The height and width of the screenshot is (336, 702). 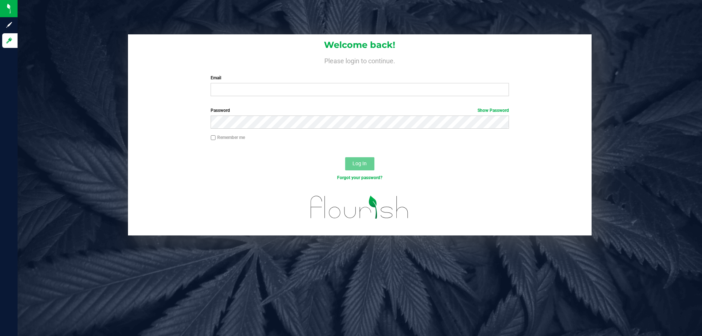 I want to click on a: Show Password, so click(x=493, y=110).